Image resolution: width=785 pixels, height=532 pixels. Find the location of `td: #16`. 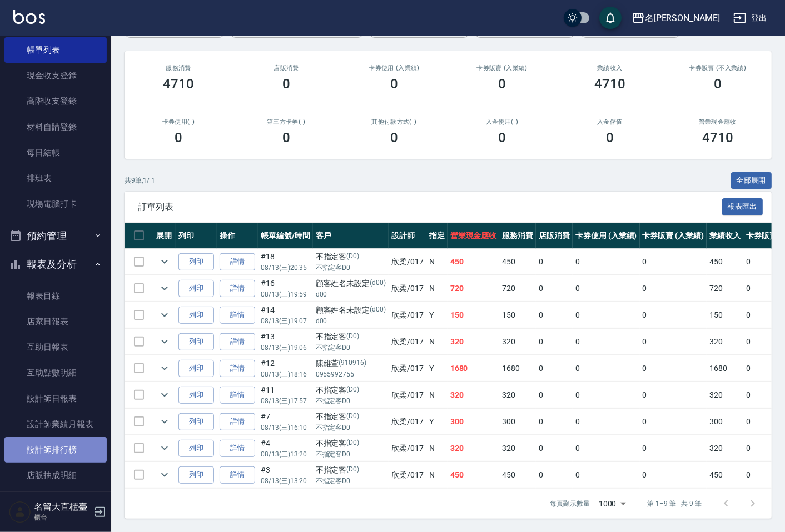

td: #16 is located at coordinates (285, 288).